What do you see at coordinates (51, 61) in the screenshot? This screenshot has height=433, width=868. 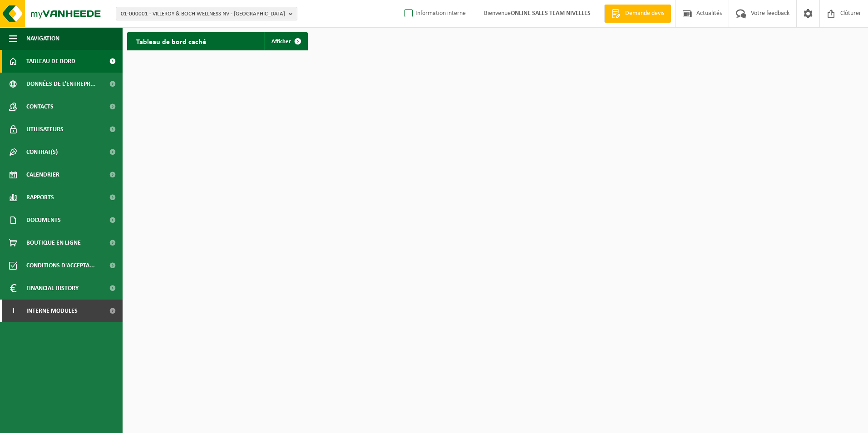 I see `span: Tableau de bord` at bounding box center [51, 61].